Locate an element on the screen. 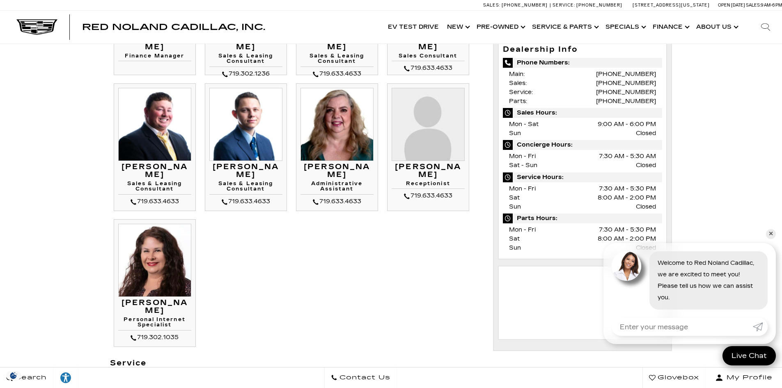 Image resolution: width=782 pixels, height=388 pixels. a: Contact Us is located at coordinates (361, 378).